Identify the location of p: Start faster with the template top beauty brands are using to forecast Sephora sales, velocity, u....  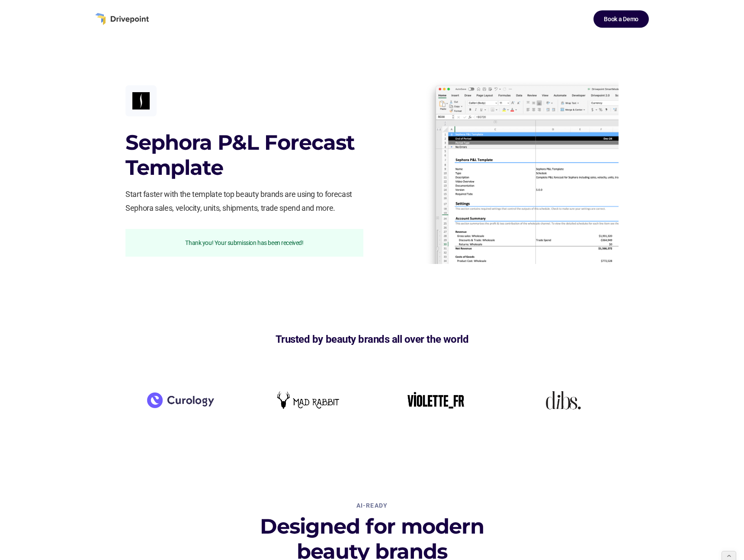
(244, 201).